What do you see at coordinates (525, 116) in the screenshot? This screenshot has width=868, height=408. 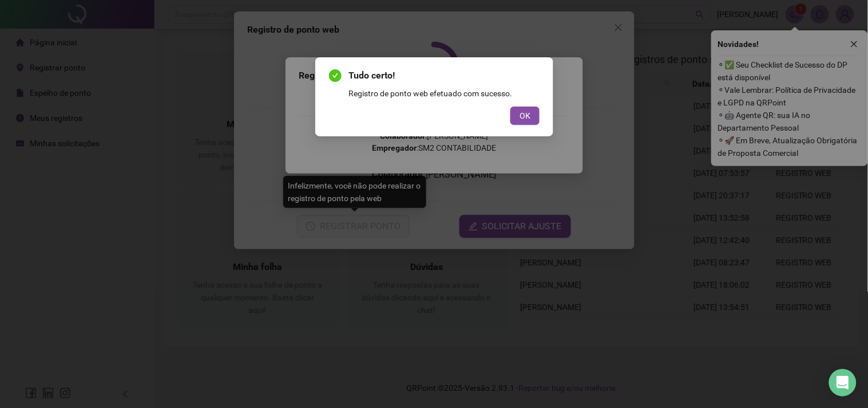 I see `span: OK` at bounding box center [525, 116].